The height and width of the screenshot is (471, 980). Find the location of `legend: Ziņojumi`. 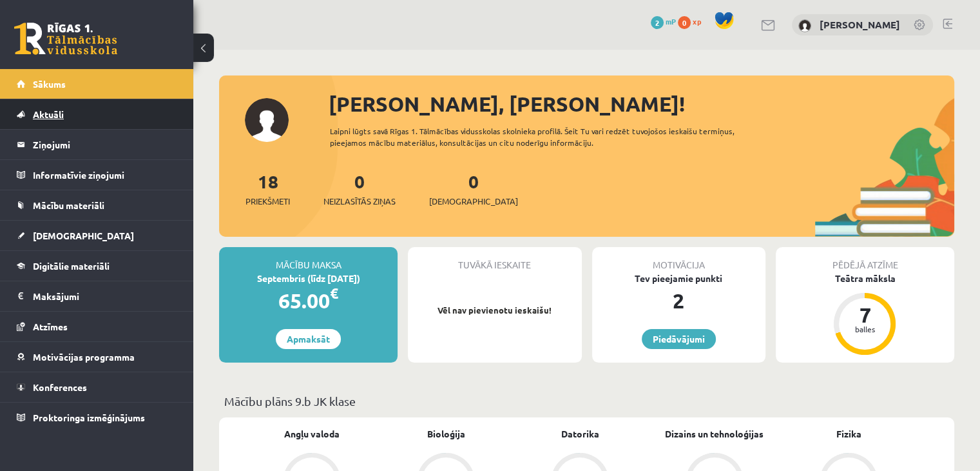

legend: Ziņojumi is located at coordinates (105, 144).